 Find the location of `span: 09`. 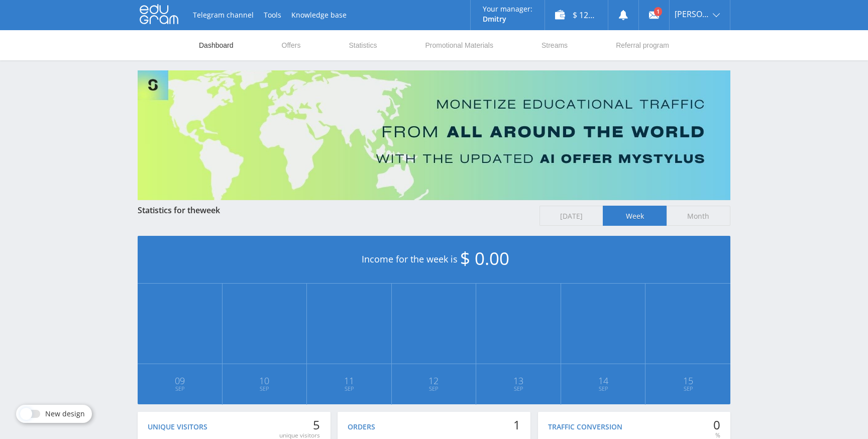

span: 09 is located at coordinates (179, 380).